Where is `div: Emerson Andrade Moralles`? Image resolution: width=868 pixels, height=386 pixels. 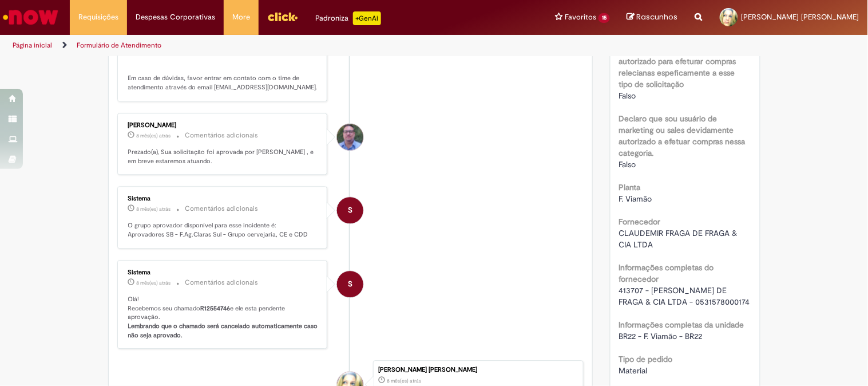 div: Emerson Andrade Moralles is located at coordinates (351, 137).